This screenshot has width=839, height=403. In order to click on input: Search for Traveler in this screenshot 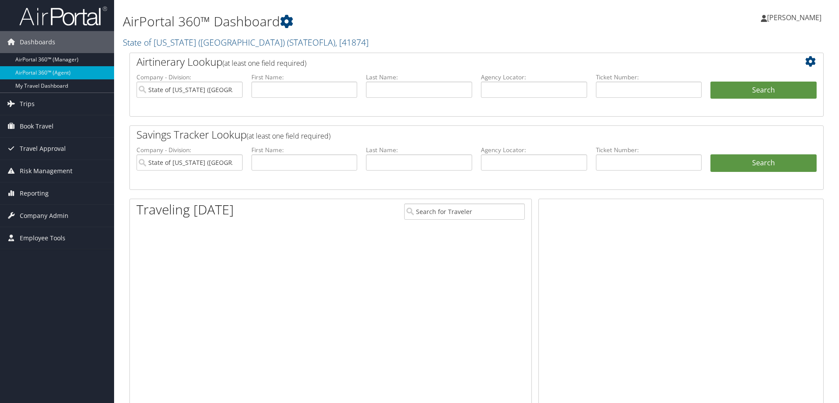, I will do `click(464, 211)`.